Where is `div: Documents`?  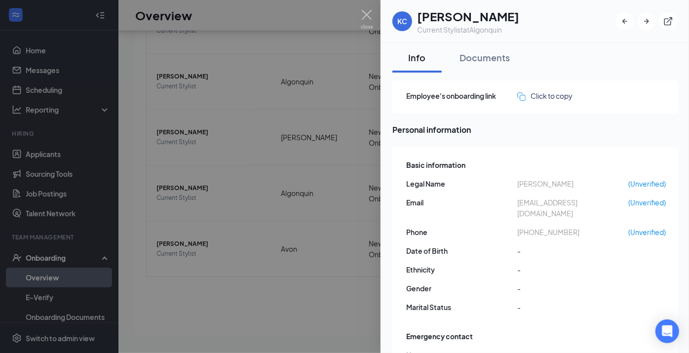 div: Documents is located at coordinates (485, 57).